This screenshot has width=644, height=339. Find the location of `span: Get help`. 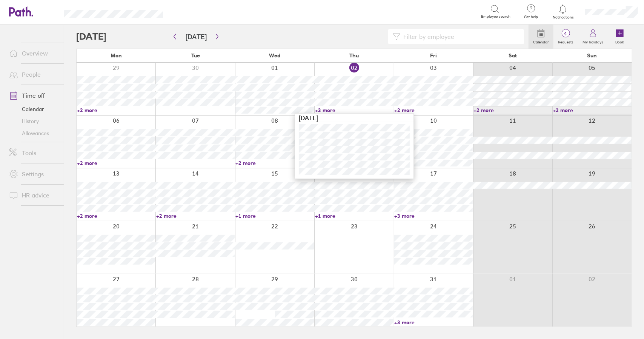

span: Get help is located at coordinates (531, 17).